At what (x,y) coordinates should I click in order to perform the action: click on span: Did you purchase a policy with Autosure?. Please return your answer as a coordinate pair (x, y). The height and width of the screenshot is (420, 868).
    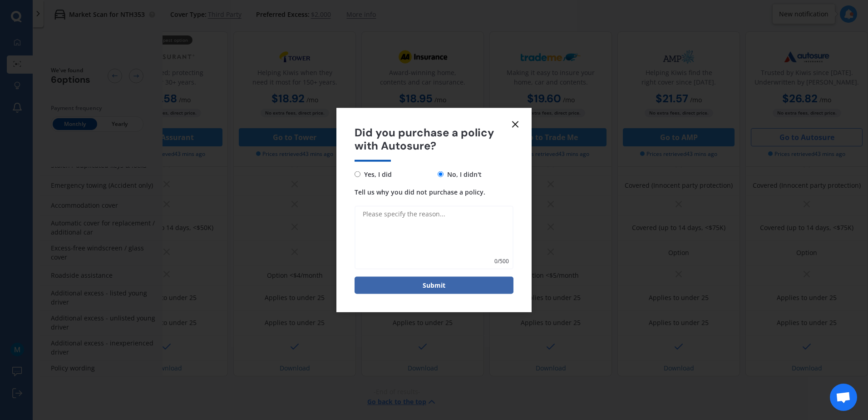
    Looking at the image, I should click on (434, 140).